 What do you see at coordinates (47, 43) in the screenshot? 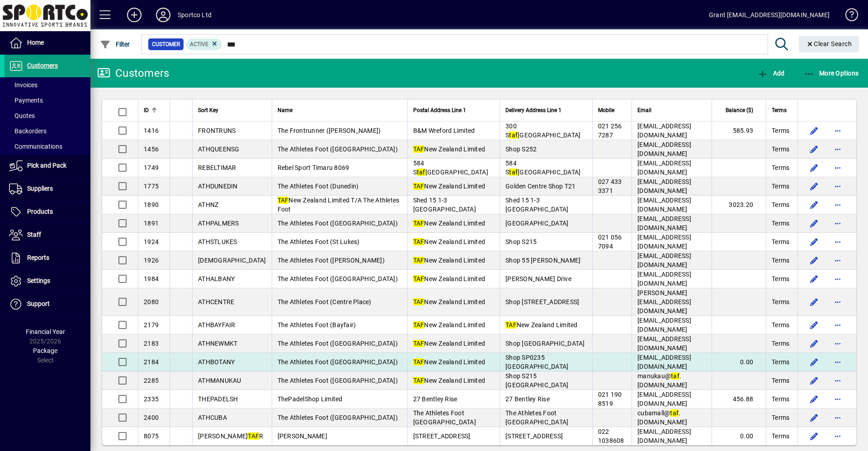
I see `a: Home` at bounding box center [47, 43].